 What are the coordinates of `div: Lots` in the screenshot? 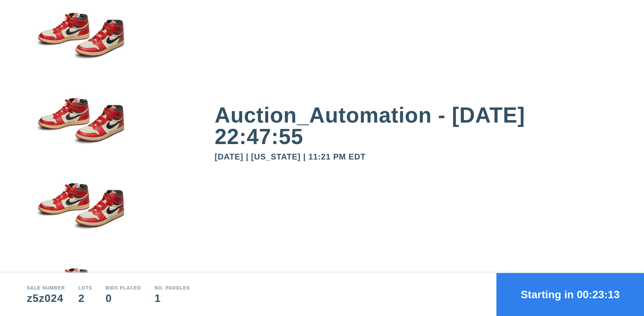 It's located at (85, 288).